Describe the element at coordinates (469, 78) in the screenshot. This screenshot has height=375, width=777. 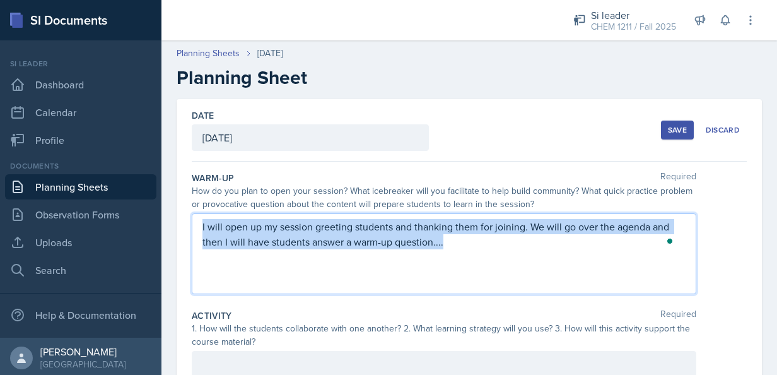
I see `h2: Planning Sheet` at that location.